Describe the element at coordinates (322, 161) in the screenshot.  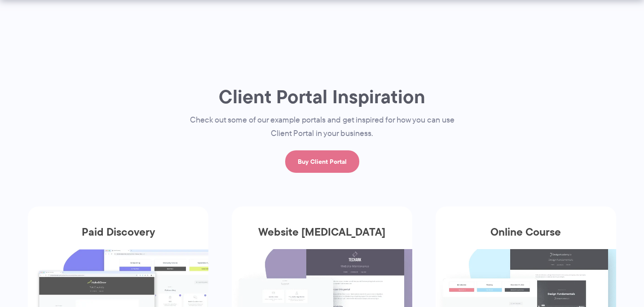
I see `a: Buy Client Portal` at that location.